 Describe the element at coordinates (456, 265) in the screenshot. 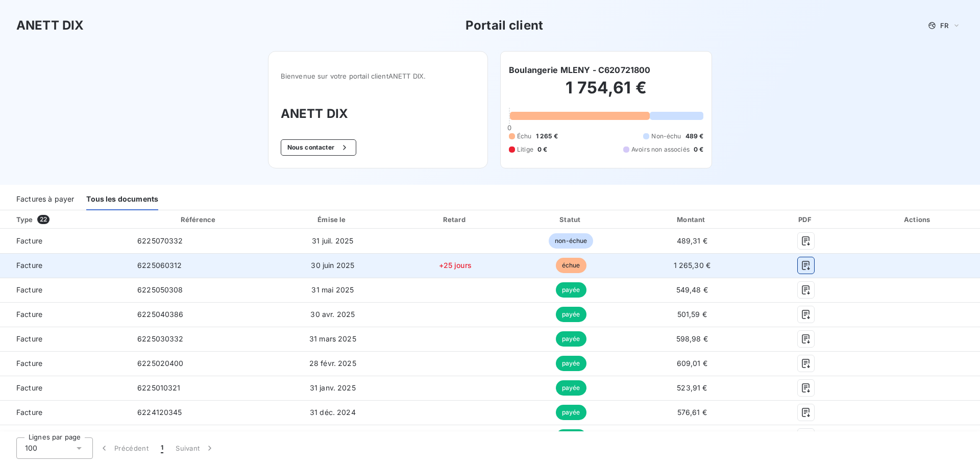

I see `span: +25 jours` at that location.